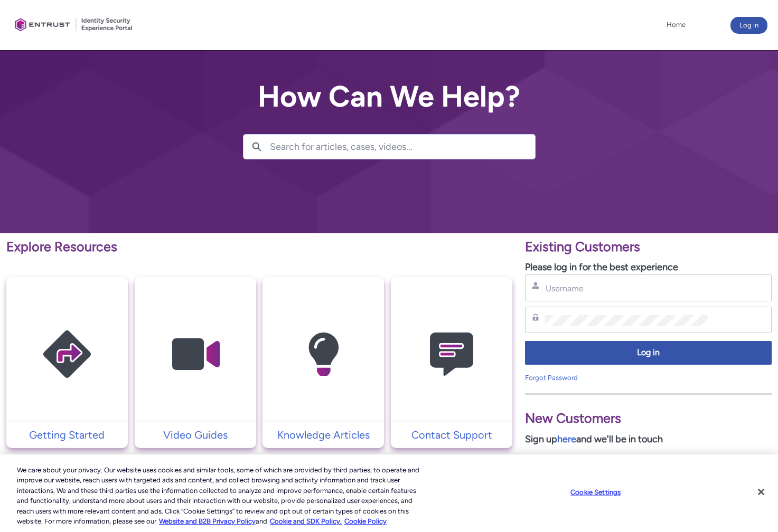 The height and width of the screenshot is (532, 778). What do you see at coordinates (648, 247) in the screenshot?
I see `p: Existing Customers` at bounding box center [648, 247].